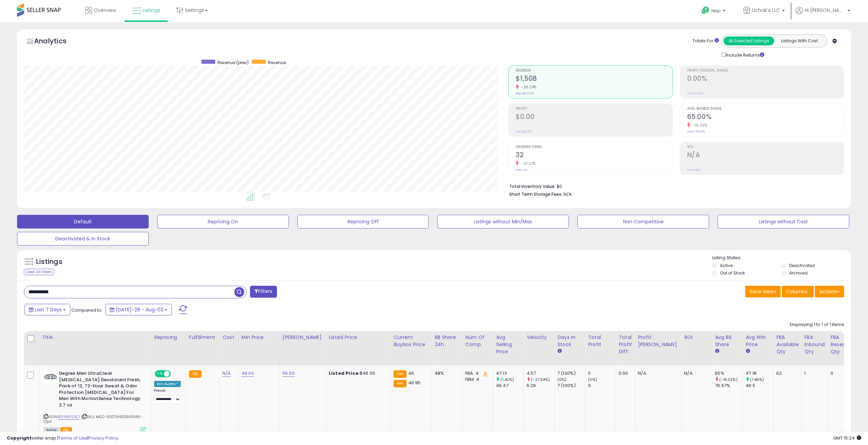  Describe the element at coordinates (594, 71) in the screenshot. I see `span: Revenue` at that location.